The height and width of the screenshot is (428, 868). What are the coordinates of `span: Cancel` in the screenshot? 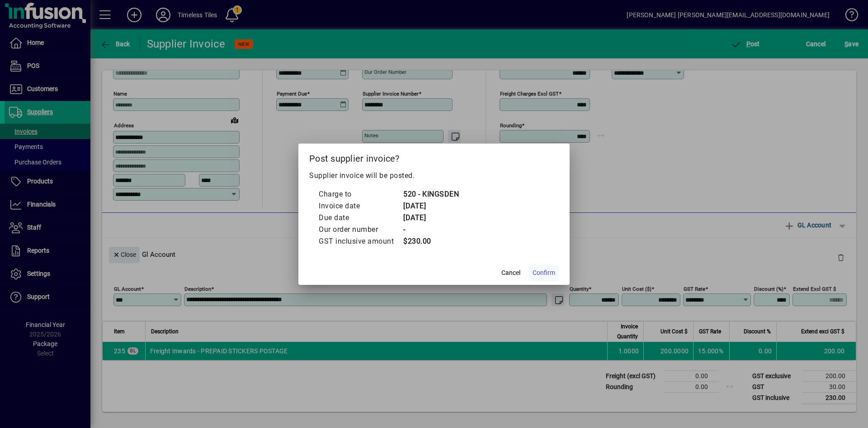 It's located at (511, 273).